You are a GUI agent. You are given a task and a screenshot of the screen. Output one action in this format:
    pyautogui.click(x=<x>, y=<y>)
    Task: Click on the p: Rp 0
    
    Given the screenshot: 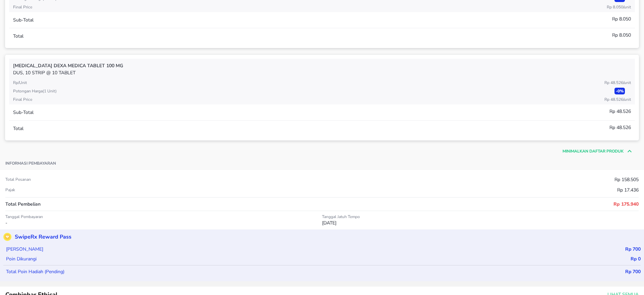 What is the action you would take?
    pyautogui.click(x=636, y=259)
    